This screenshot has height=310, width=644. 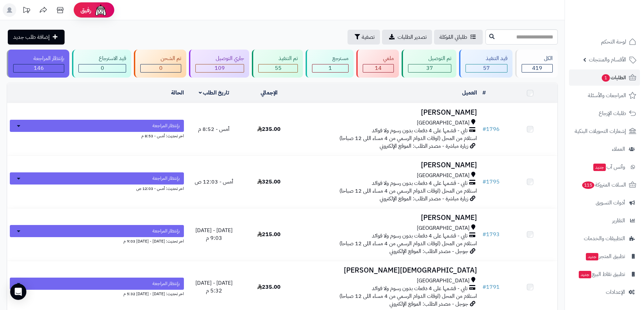 I want to click on div: 55, so click(x=278, y=69).